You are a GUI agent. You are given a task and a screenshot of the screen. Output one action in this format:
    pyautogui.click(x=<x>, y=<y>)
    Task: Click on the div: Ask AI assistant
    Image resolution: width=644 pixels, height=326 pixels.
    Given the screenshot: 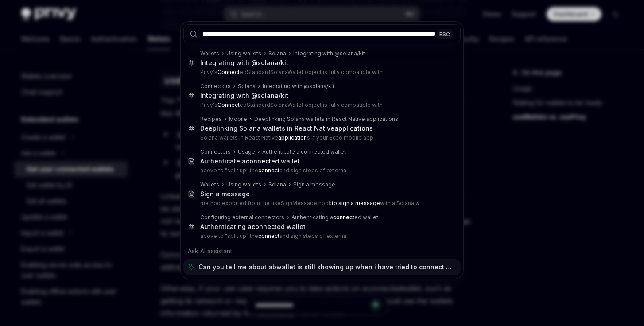 What is the action you would take?
    pyautogui.click(x=322, y=252)
    